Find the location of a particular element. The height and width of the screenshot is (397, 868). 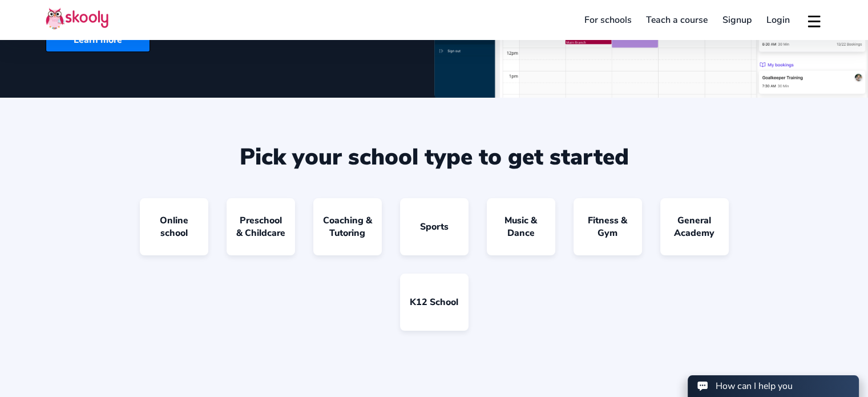

a: Music & Dance is located at coordinates (521, 226).